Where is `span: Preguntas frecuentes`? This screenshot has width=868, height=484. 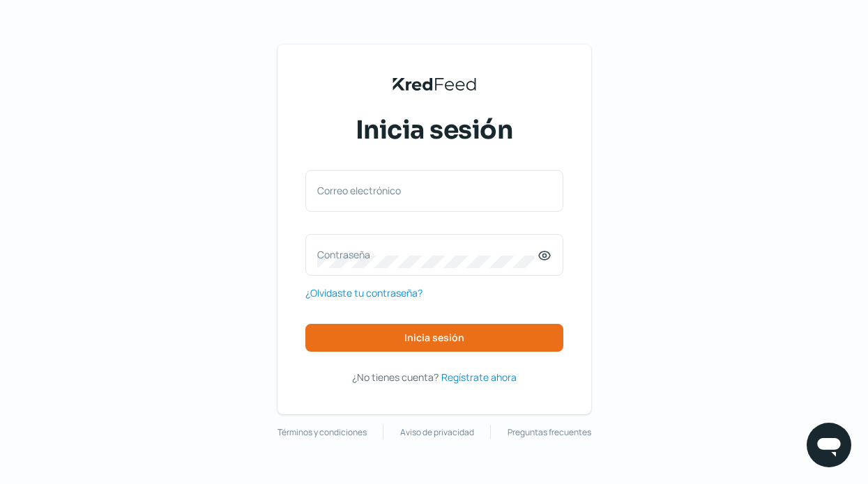
span: Preguntas frecuentes is located at coordinates (549, 433).